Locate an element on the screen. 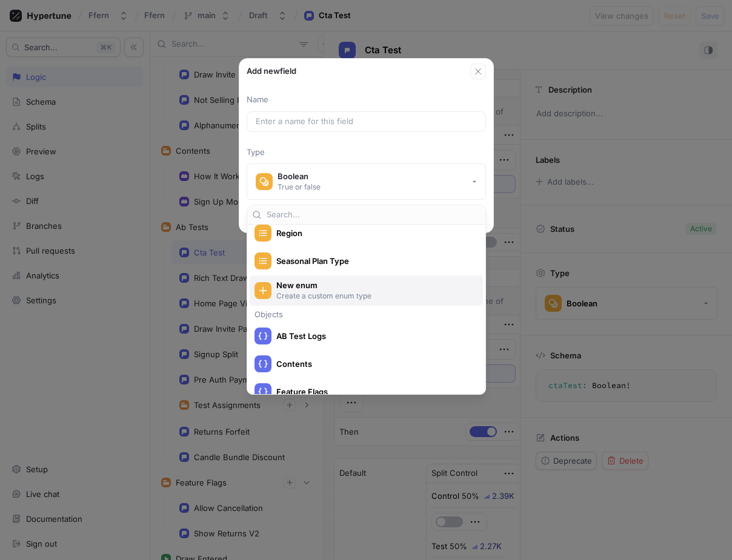 The width and height of the screenshot is (732, 560). span: Feature Flags is located at coordinates (374, 392).